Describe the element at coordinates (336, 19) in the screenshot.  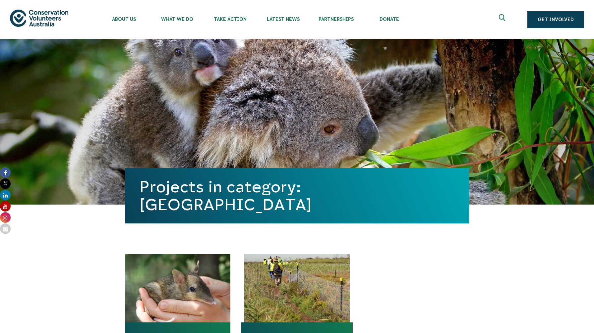
I see `span: Partnerships` at that location.